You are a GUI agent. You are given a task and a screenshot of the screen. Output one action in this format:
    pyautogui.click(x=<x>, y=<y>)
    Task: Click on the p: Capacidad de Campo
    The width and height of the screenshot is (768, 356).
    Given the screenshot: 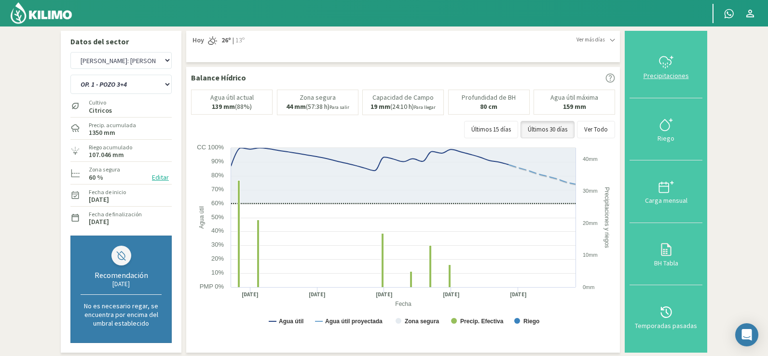 What is the action you would take?
    pyautogui.click(x=403, y=97)
    